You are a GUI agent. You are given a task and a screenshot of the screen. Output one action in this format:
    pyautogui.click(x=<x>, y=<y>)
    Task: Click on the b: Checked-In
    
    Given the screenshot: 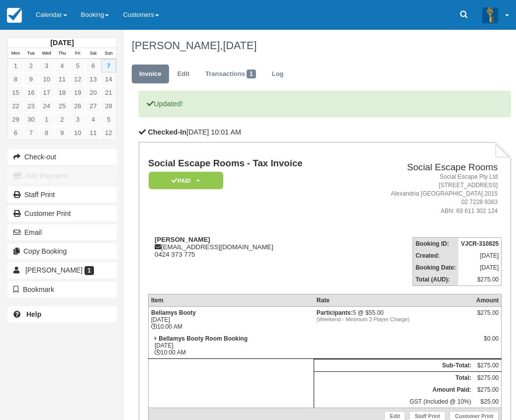 What is the action you would take?
    pyautogui.click(x=167, y=132)
    